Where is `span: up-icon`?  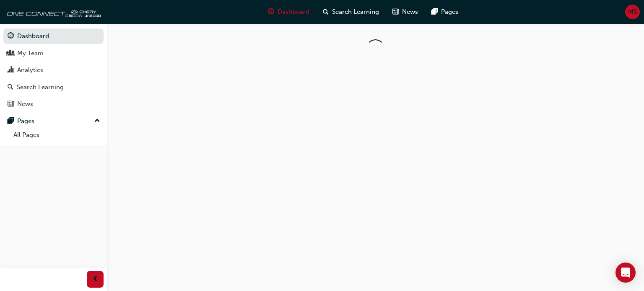
span: up-icon is located at coordinates (97, 121).